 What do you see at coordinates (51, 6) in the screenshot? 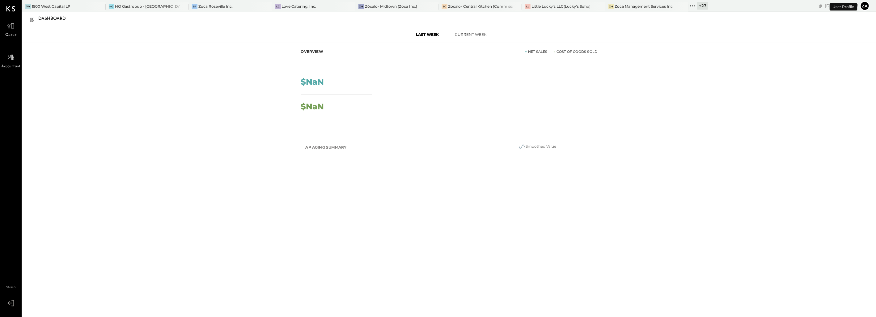
I see `div: 1500 West Capital LP` at bounding box center [51, 6].